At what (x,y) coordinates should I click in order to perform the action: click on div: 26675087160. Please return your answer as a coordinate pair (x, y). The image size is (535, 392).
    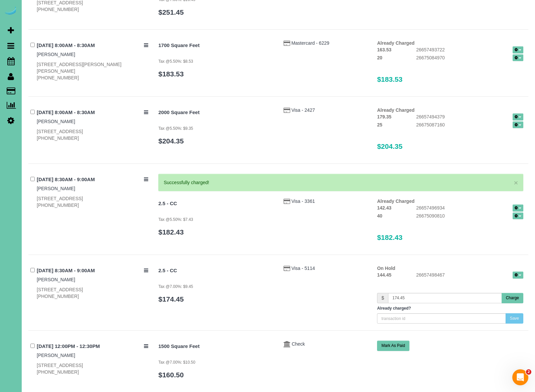
    Looking at the image, I should click on (470, 125).